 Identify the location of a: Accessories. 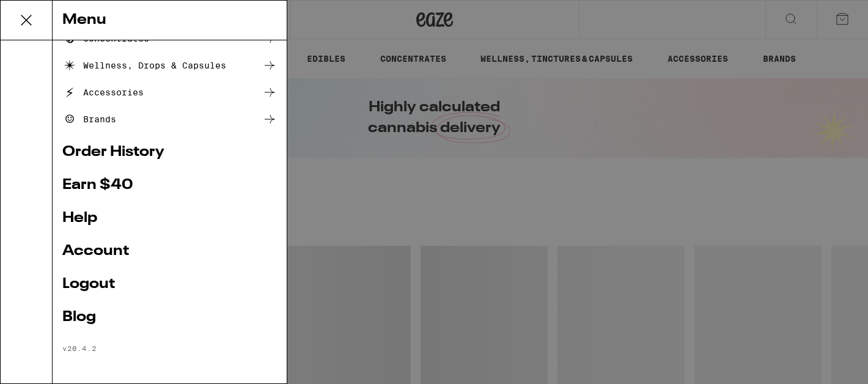
(170, 92).